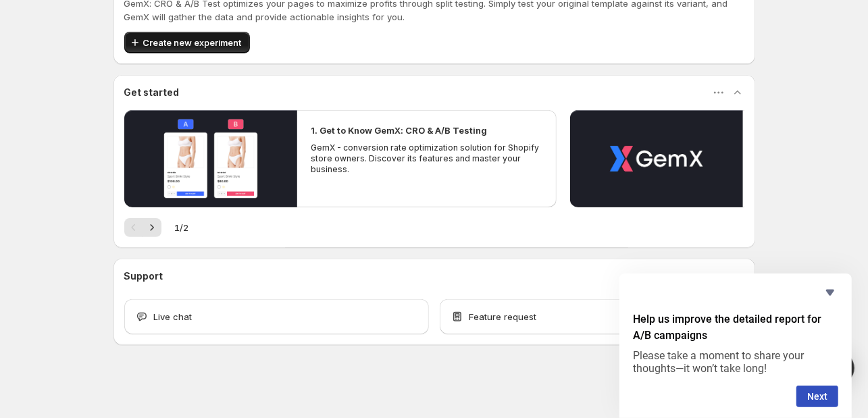 The height and width of the screenshot is (418, 868). What do you see at coordinates (143, 228) in the screenshot?
I see `nav: Pagination` at bounding box center [143, 228].